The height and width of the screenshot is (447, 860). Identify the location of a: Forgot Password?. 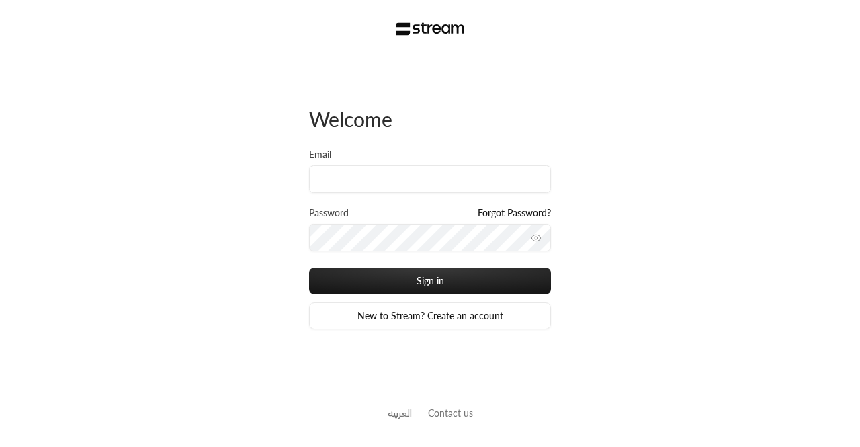
(514, 213).